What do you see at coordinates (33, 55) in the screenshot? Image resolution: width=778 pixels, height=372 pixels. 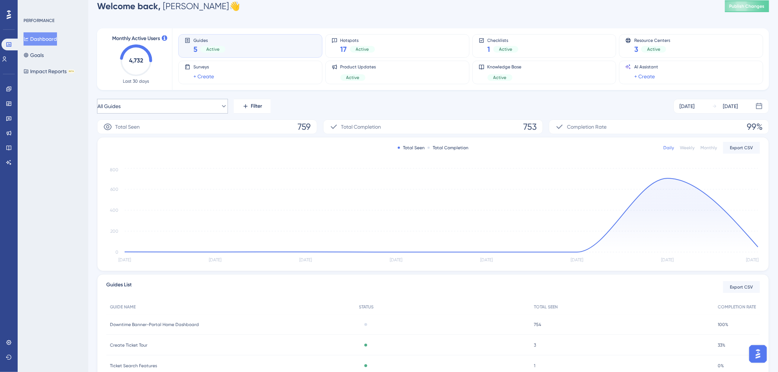 I see `button: Goals` at bounding box center [33, 55].